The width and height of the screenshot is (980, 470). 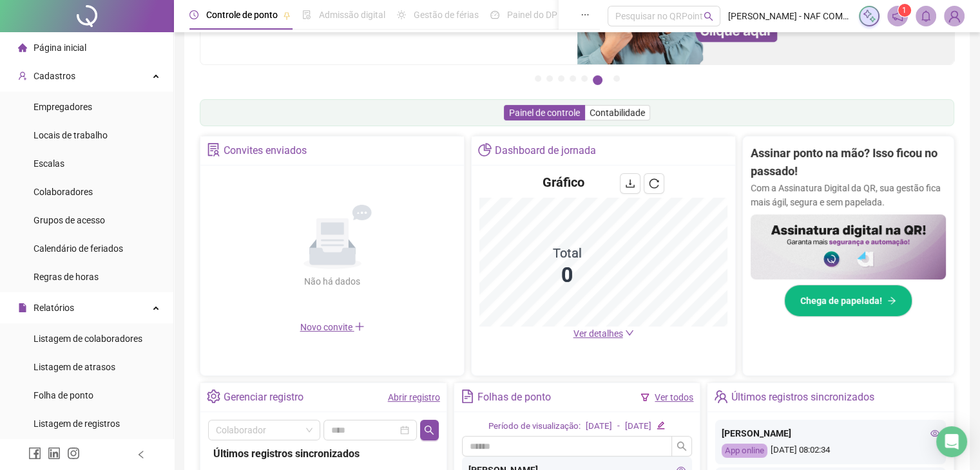 What do you see at coordinates (23, 308) in the screenshot?
I see `span: file` at bounding box center [23, 308].